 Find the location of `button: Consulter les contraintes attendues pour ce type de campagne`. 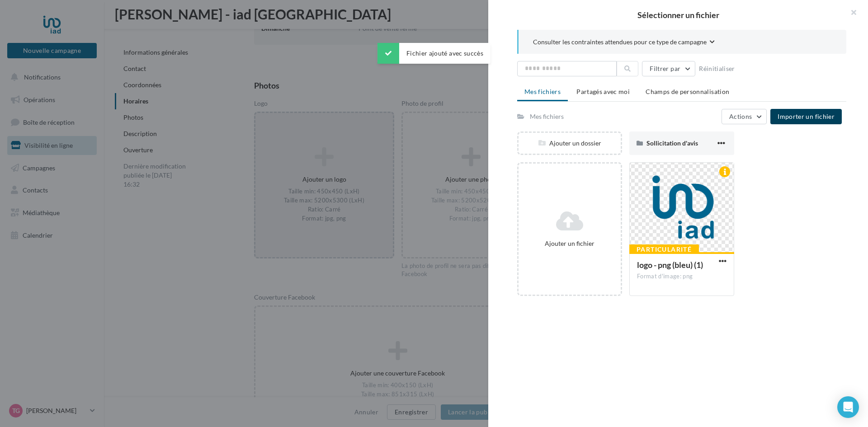

button: Consulter les contraintes attendues pour ce type de campagne is located at coordinates (624, 42).